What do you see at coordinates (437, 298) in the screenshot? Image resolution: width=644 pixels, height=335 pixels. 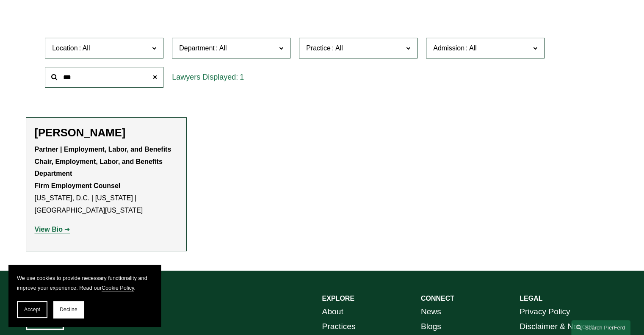 I see `strong: CONNECT` at bounding box center [437, 298].